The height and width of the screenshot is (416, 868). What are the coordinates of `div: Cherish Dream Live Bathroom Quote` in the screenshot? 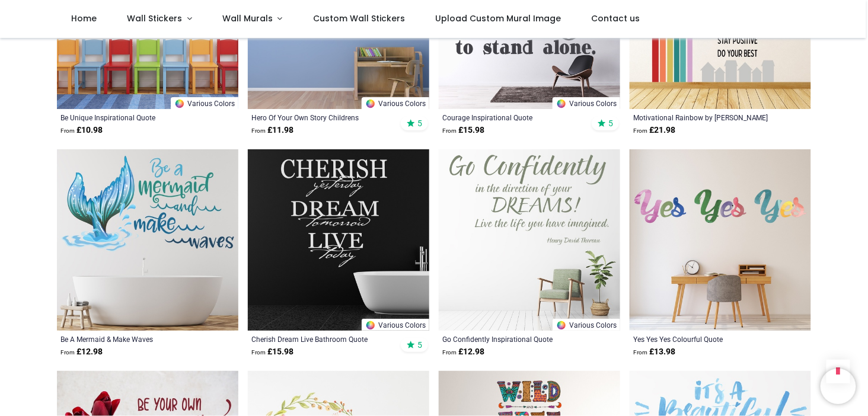 It's located at (321, 339).